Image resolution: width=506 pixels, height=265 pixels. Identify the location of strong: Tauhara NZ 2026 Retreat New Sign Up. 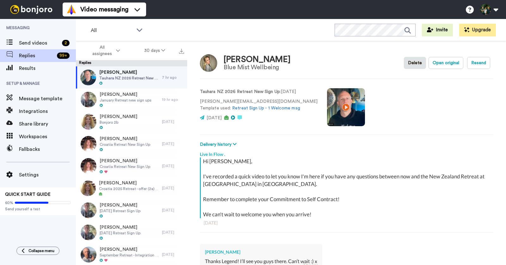
(240, 92).